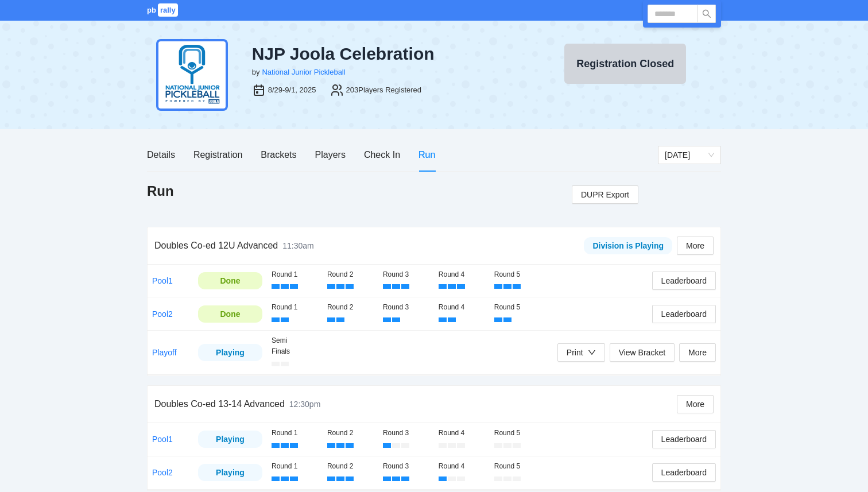 This screenshot has width=868, height=492. I want to click on span: DUPR Export, so click(605, 195).